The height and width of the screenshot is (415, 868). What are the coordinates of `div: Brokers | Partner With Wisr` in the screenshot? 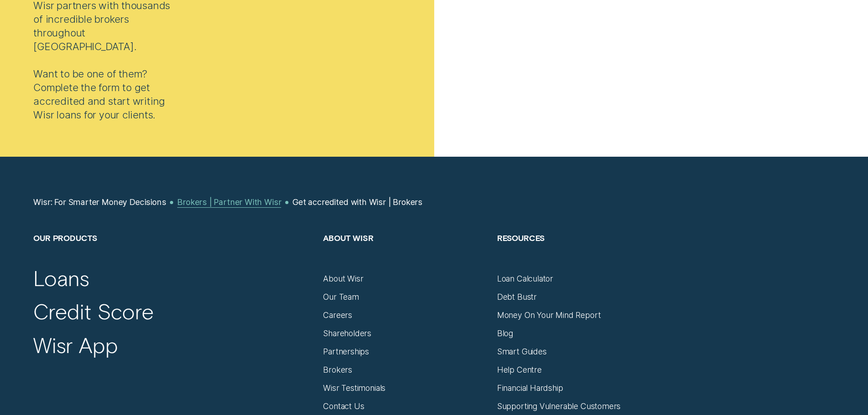 It's located at (229, 202).